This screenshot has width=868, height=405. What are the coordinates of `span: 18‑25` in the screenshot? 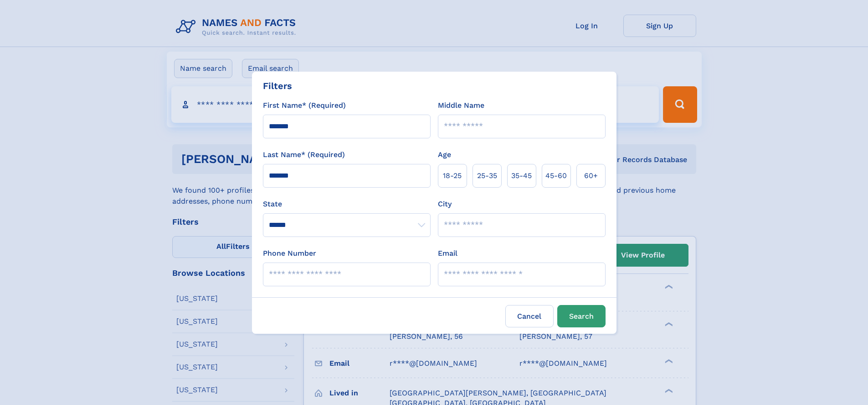 It's located at (452, 176).